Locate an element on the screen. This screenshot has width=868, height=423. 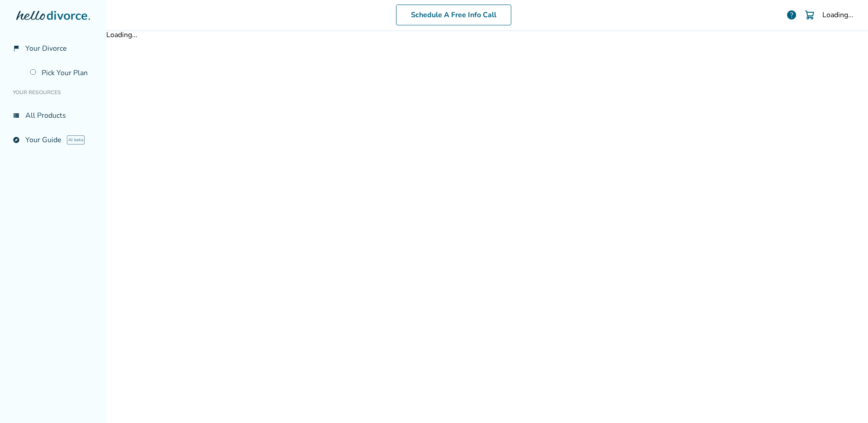
a: help is located at coordinates (792, 15).